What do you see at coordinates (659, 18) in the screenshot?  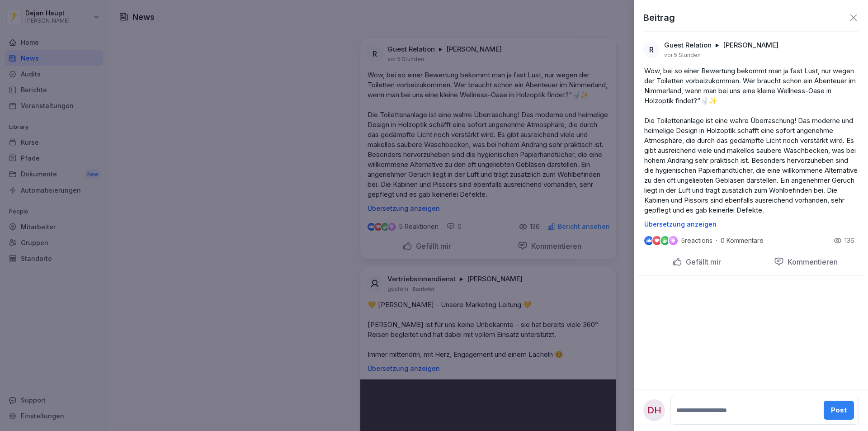 I see `p: Beitrag` at bounding box center [659, 18].